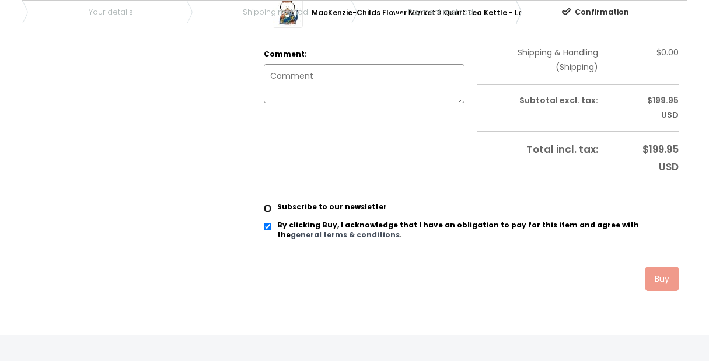 This screenshot has width=709, height=361. I want to click on label: Subscribe to our newsletter, so click(340, 212).